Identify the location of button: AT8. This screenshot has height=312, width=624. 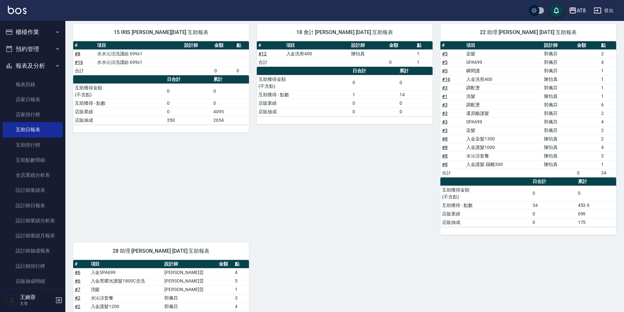
(578, 10).